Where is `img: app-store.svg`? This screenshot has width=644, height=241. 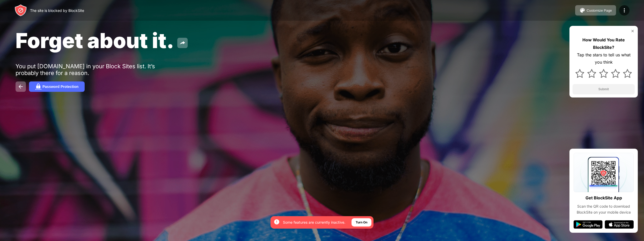
img: app-store.svg is located at coordinates (619, 224).